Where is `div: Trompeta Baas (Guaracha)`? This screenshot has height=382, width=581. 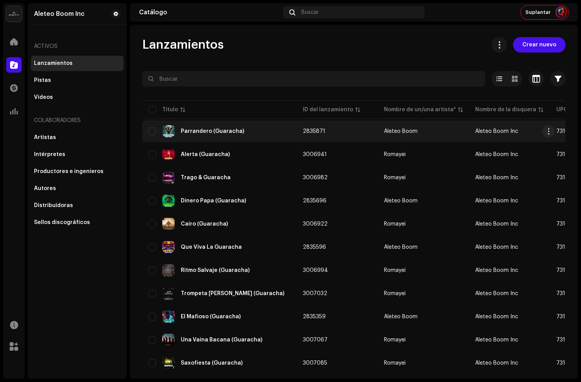
div: Trompeta Baas (Guaracha) is located at coordinates (232, 294).